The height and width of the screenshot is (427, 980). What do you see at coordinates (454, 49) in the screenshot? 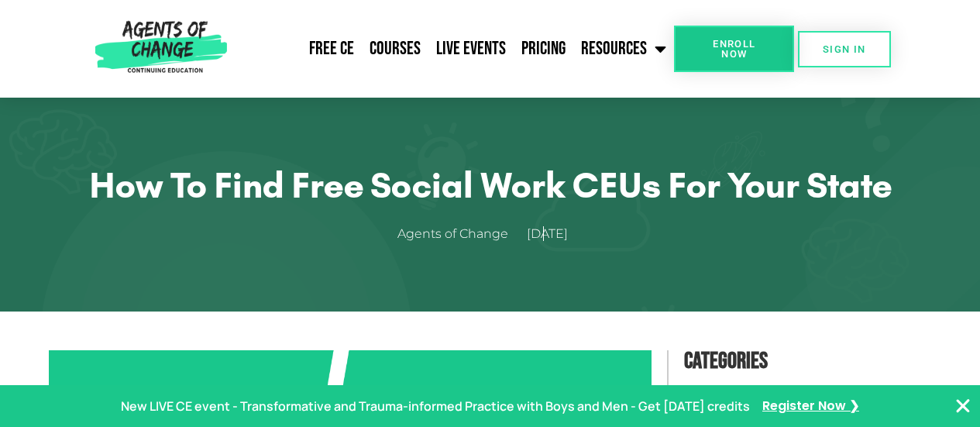
I see `nav: Menu` at bounding box center [454, 49].